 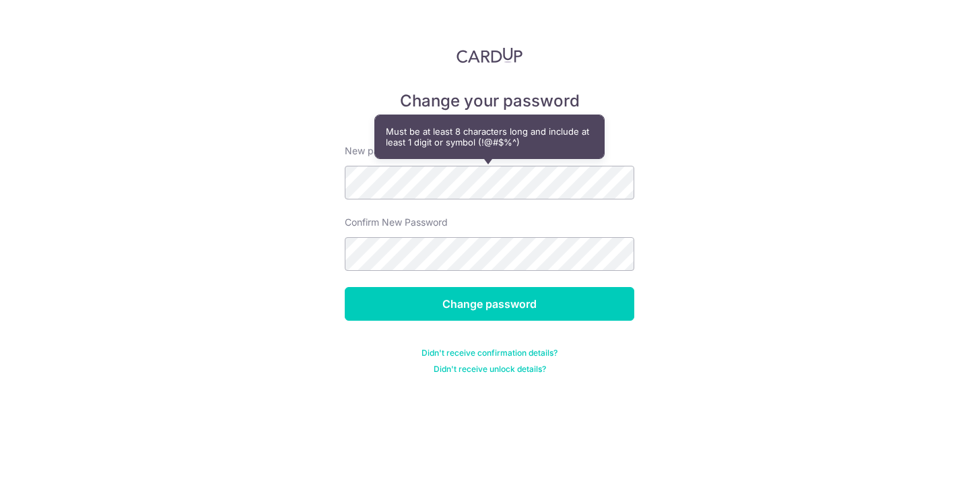 I want to click on label: New password, so click(x=378, y=151).